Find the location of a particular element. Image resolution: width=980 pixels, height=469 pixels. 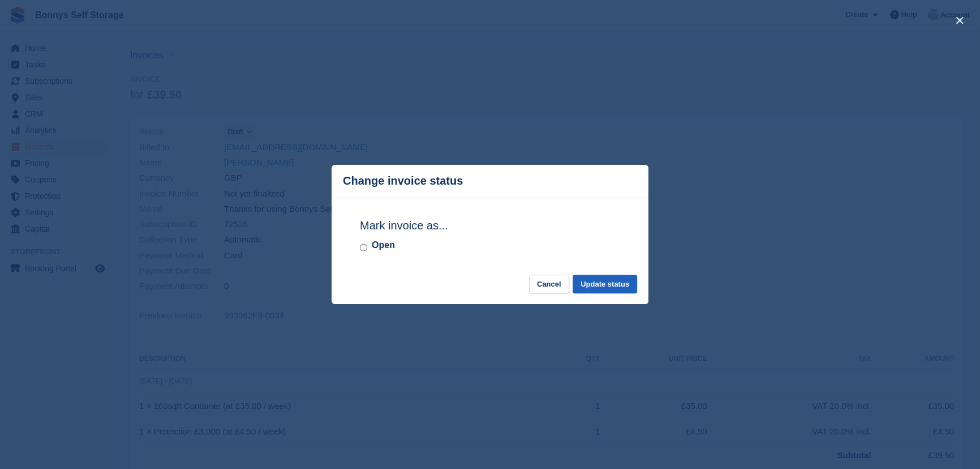

button: Cancel is located at coordinates (549, 284).